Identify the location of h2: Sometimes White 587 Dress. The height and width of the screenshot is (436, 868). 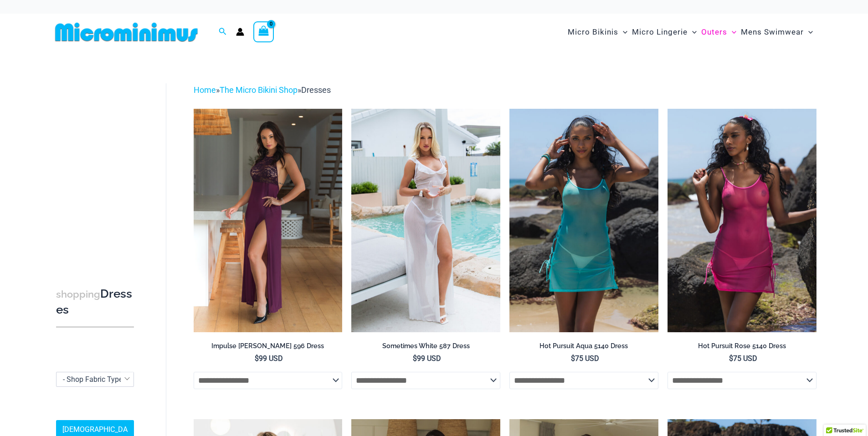
(426, 346).